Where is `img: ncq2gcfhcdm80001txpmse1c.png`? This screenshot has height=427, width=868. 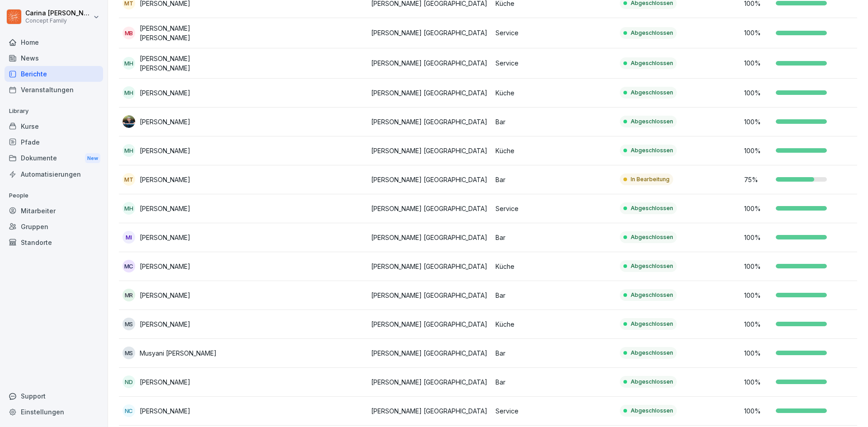
img: ncq2gcfhcdm80001txpmse1c.png is located at coordinates (129, 122).